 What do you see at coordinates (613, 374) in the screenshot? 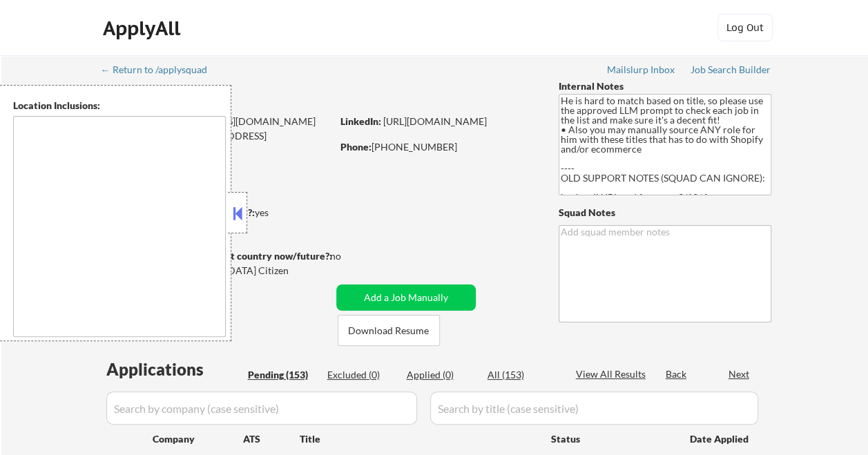
I see `div: View All Results` at bounding box center [613, 374].